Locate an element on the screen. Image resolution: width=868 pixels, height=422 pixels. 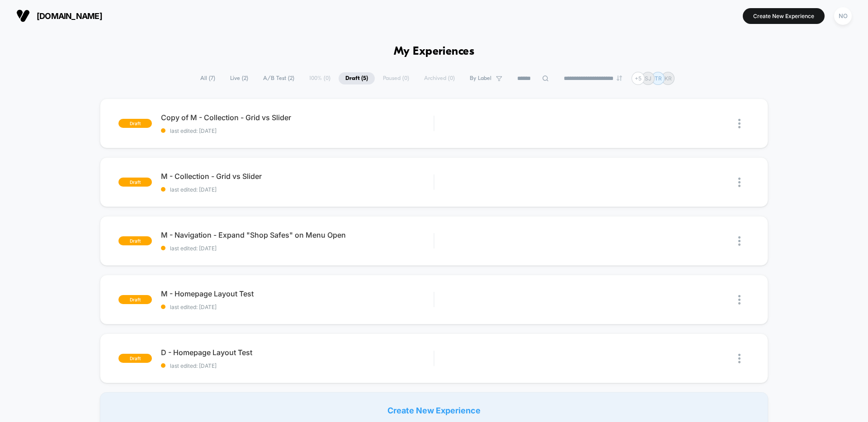
span: Copy of M - Collection - Grid vs Slider is located at coordinates (297, 117).